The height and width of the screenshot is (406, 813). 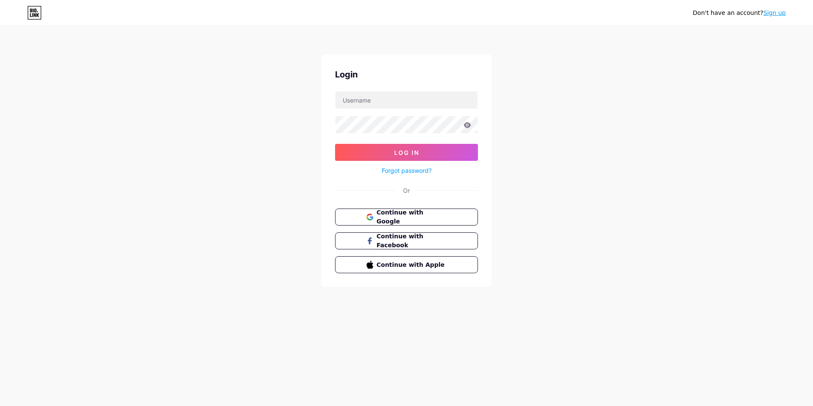 What do you see at coordinates (406, 170) in the screenshot?
I see `a: Forgot password?` at bounding box center [406, 170].